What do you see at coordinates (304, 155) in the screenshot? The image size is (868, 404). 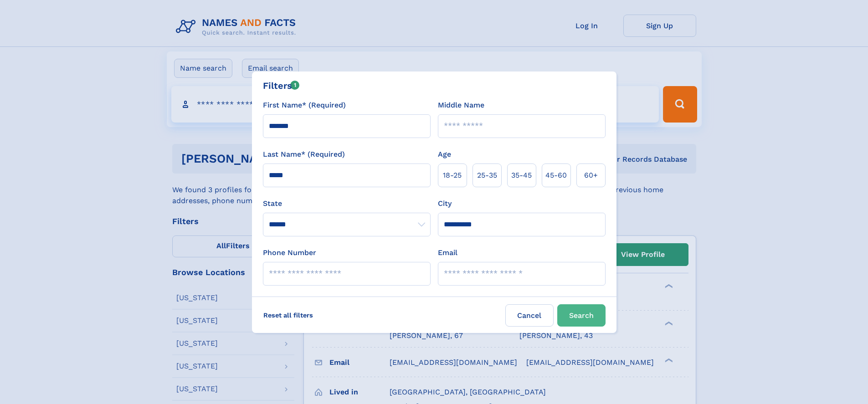 I see `label: Last Name* (Required)` at bounding box center [304, 155].